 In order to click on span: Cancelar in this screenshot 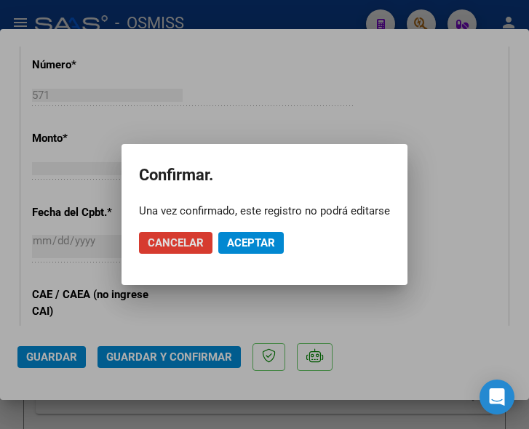, I will do `click(175, 243)`.